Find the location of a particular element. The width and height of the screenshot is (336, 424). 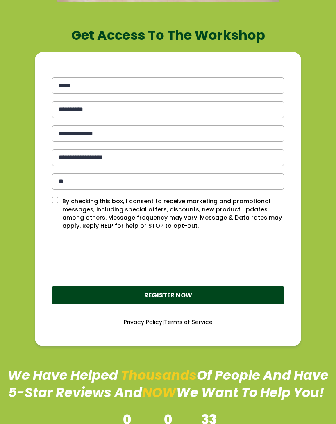

h1: Get Access To The Workshop is located at coordinates (168, 35).